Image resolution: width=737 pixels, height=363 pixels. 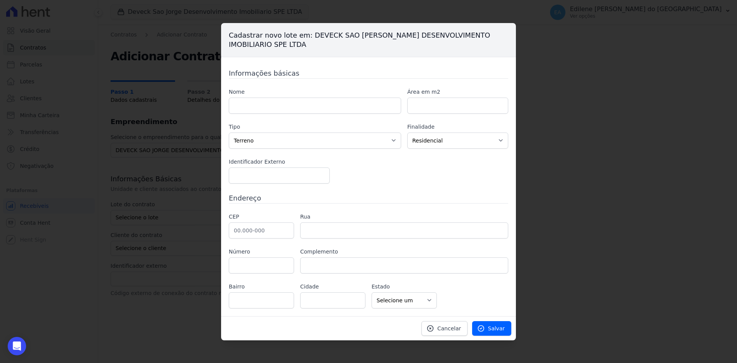 What do you see at coordinates (261, 286) in the screenshot?
I see `label: Bairro` at bounding box center [261, 286].